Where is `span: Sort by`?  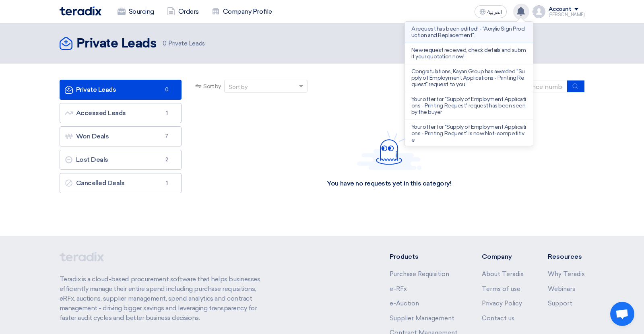
span: Sort by is located at coordinates (212, 86).